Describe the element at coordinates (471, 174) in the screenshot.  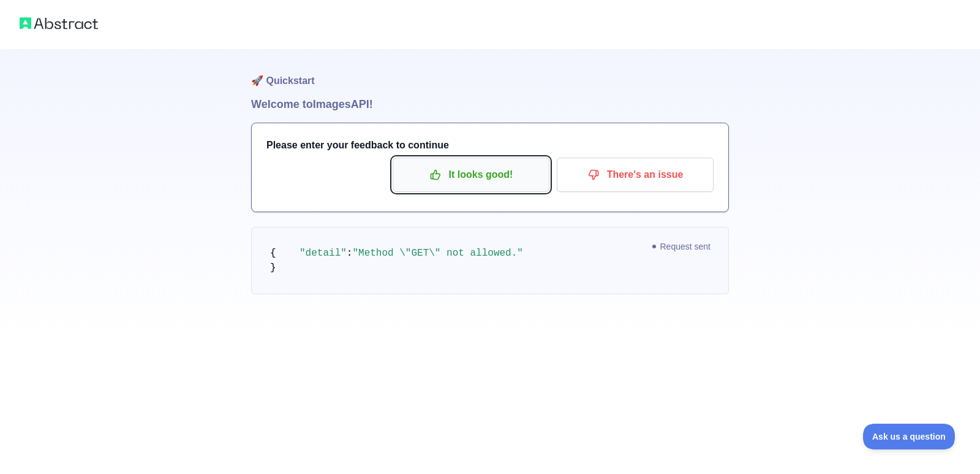
I see `button: It looks good!` at that location.